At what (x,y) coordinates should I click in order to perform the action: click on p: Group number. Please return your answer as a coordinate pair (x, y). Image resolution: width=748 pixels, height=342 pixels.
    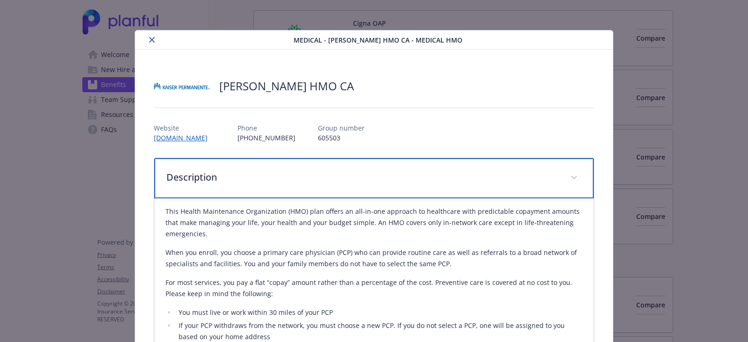
    Looking at the image, I should click on (341, 128).